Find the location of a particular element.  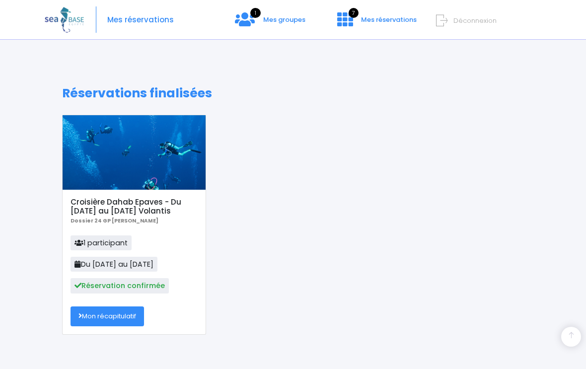

a: 7 Mes réservations is located at coordinates (376, 23).